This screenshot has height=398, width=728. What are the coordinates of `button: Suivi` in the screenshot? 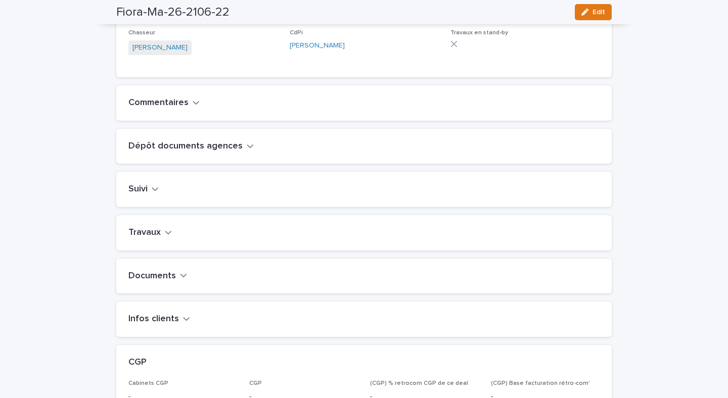 It's located at (144, 190).